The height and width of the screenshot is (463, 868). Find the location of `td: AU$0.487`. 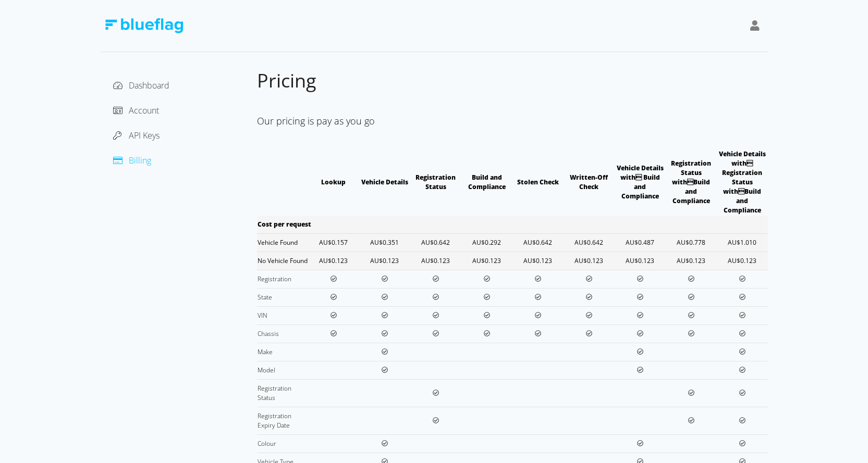

td: AU$0.487 is located at coordinates (640, 242).